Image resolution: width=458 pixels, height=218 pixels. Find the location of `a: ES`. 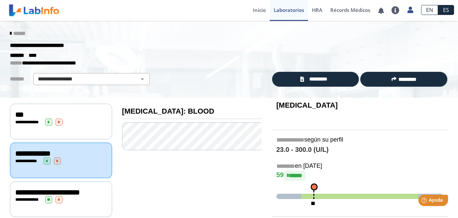

a: ES is located at coordinates (446, 10).